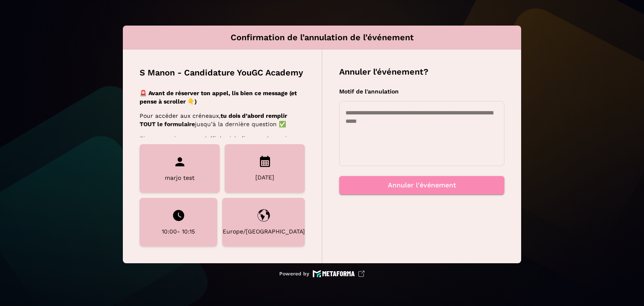 The width and height of the screenshot is (644, 306). What do you see at coordinates (422, 186) in the screenshot?
I see `button: Annuler l'événement` at bounding box center [422, 186].